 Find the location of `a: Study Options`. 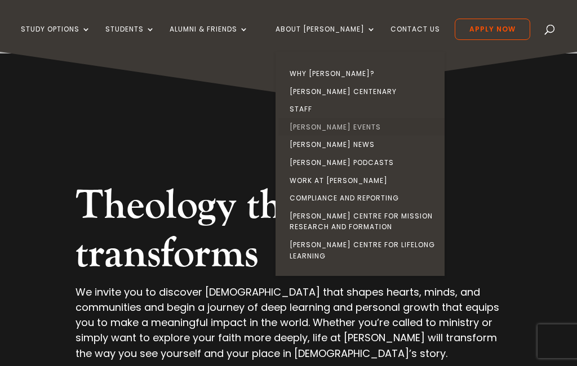

a: Study Options is located at coordinates (56, 38).